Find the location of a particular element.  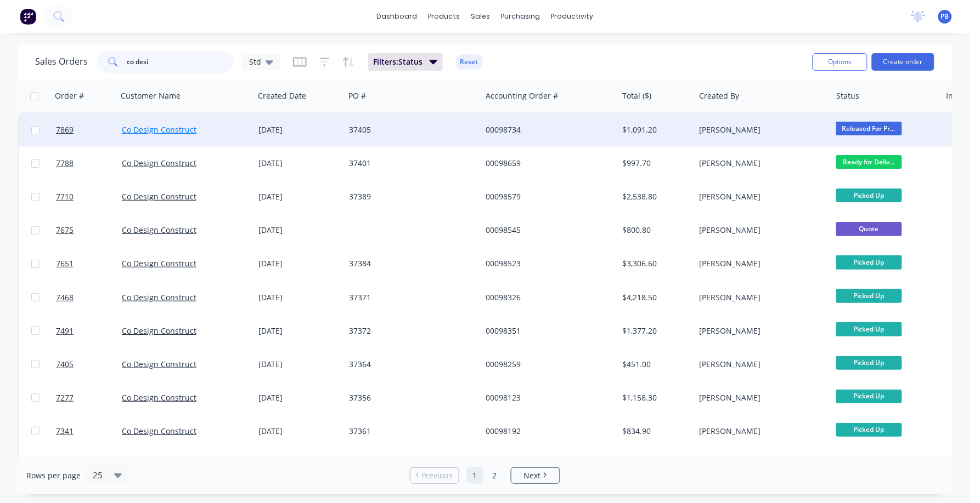

button: Options is located at coordinates (839, 61).